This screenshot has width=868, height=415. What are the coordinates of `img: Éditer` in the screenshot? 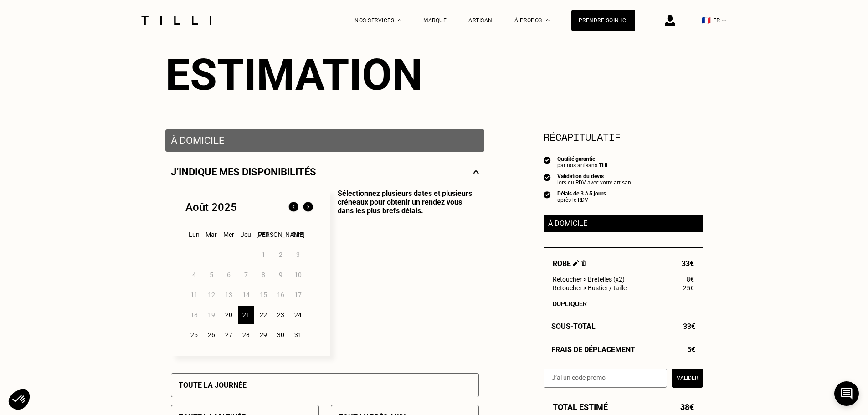 It's located at (576, 263).